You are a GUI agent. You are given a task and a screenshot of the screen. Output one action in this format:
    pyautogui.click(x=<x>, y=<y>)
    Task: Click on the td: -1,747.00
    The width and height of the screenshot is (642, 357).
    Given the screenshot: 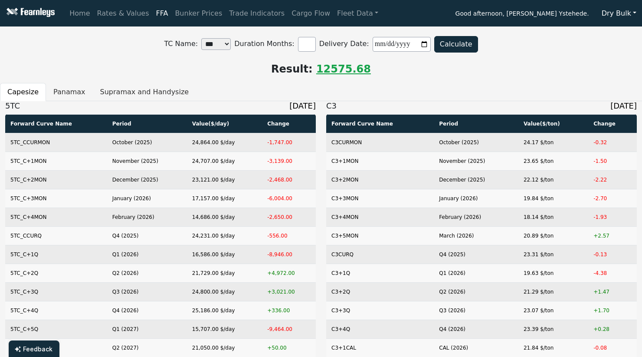 What is the action you would take?
    pyautogui.click(x=289, y=142)
    